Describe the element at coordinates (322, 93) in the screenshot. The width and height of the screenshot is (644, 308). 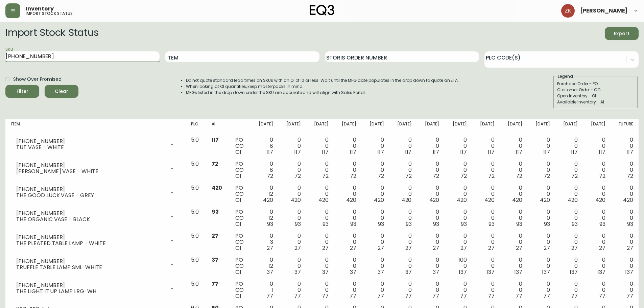
I see `li: MFGs listed in the drop down under the SKU are accurate and will align with Sales Portal.` at that location.